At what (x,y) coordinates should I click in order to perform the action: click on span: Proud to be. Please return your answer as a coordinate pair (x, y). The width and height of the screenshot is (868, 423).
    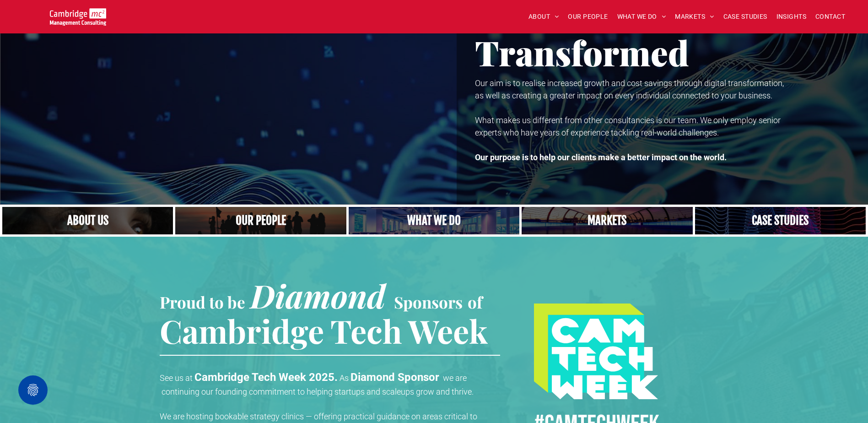
    Looking at the image, I should click on (203, 302).